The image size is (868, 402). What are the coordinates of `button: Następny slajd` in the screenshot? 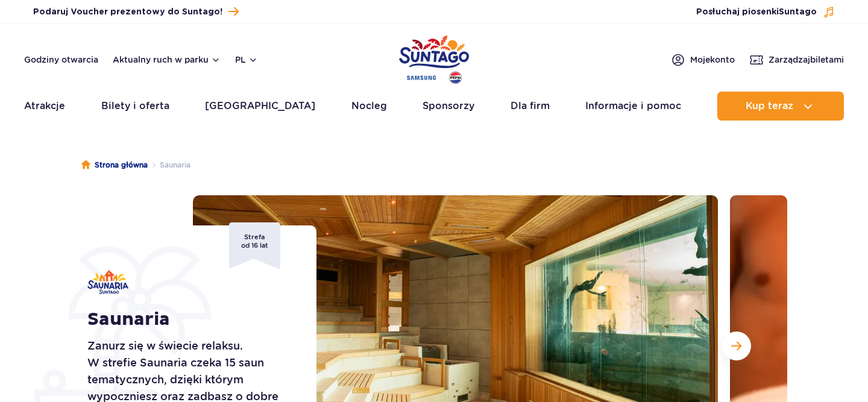 It's located at (736, 346).